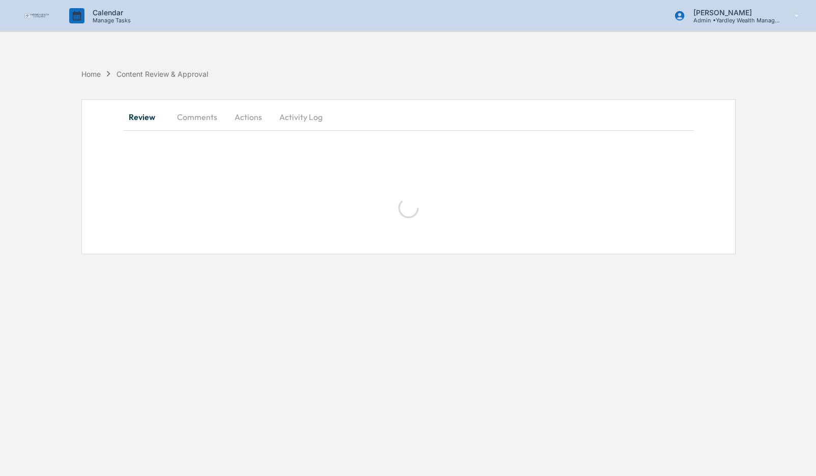 The height and width of the screenshot is (476, 816). What do you see at coordinates (248, 117) in the screenshot?
I see `button: Actions` at bounding box center [248, 117].